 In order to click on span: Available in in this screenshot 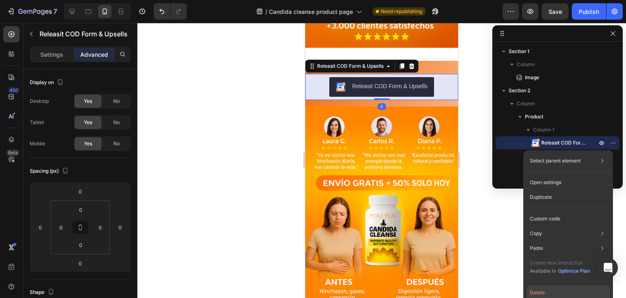, I will do `click(543, 270)`.